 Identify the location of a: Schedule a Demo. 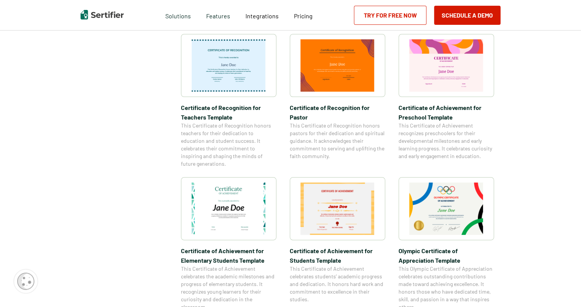
(467, 15).